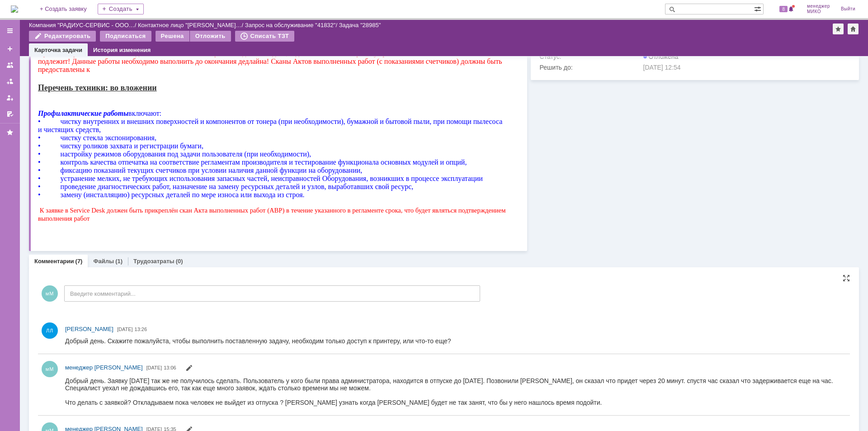 The image size is (868, 431). What do you see at coordinates (54, 261) in the screenshot?
I see `a: Комментарии` at bounding box center [54, 261].